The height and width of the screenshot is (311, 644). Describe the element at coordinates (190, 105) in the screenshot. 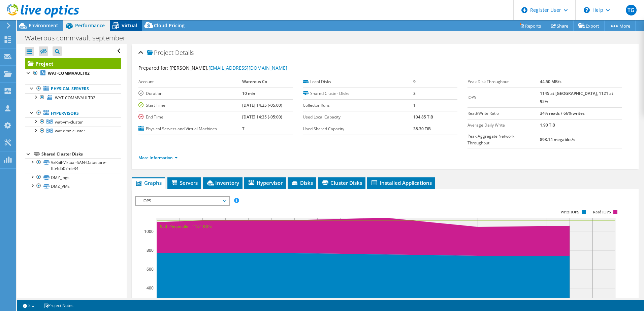

I see `label: Start Time` at that location.